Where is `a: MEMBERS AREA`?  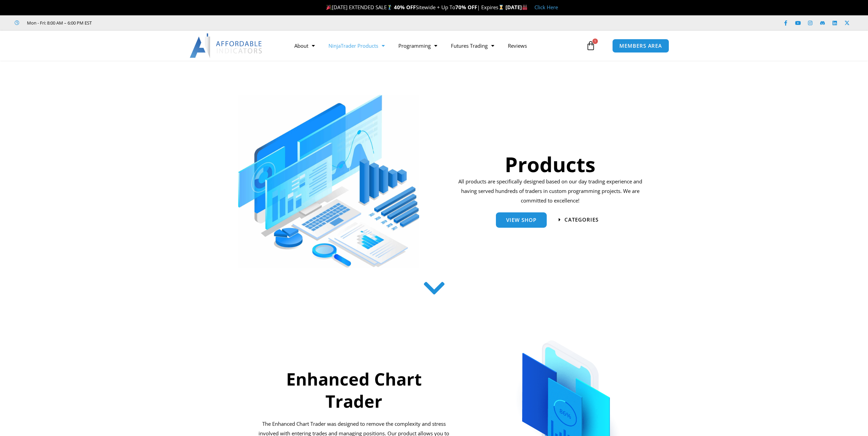 a: MEMBERS AREA is located at coordinates (640, 46).